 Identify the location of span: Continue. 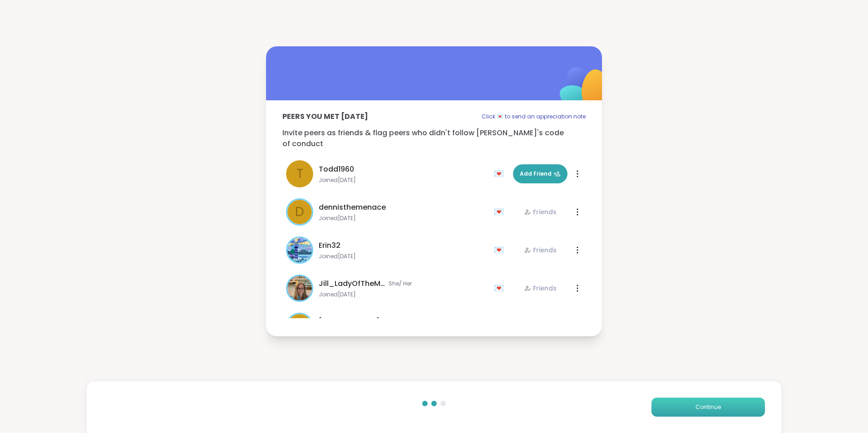
(708, 407).